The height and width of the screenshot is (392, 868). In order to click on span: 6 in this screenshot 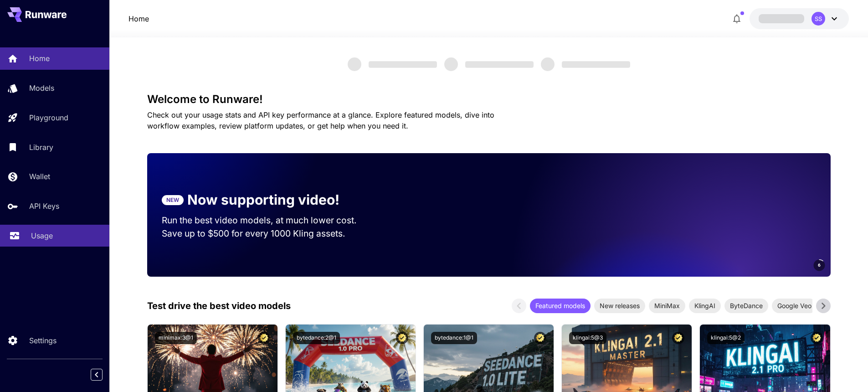, I will do `click(819, 265)`.